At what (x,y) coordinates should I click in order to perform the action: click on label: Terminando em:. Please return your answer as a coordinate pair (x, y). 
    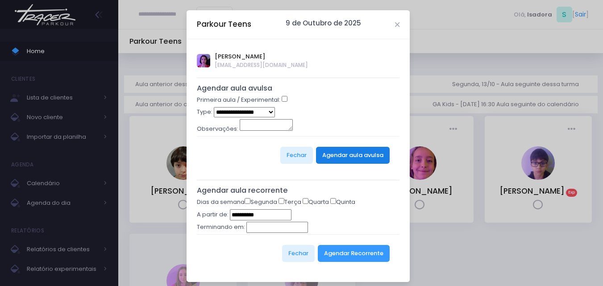
    Looking at the image, I should click on (221, 227).